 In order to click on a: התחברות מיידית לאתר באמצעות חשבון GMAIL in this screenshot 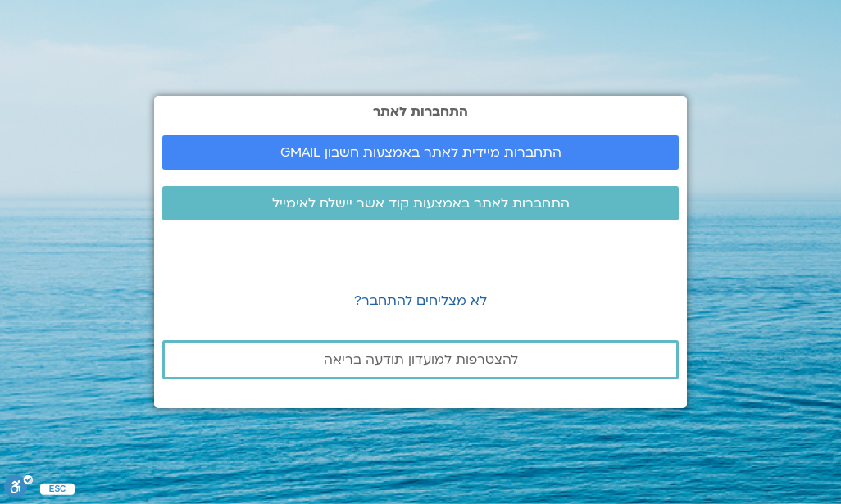, I will do `click(421, 153)`.